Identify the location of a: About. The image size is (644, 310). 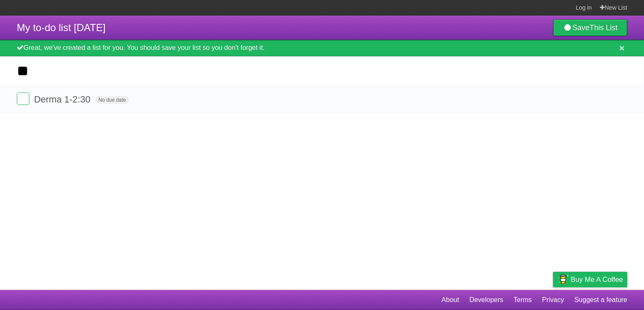
(451, 300).